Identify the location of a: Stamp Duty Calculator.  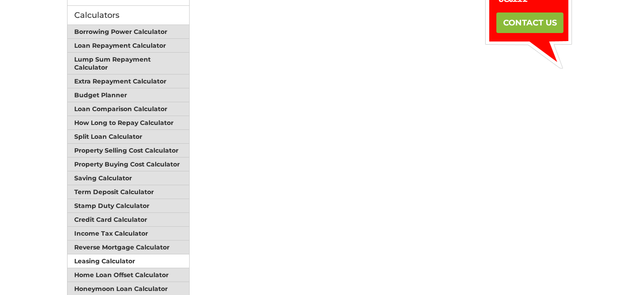
(128, 206).